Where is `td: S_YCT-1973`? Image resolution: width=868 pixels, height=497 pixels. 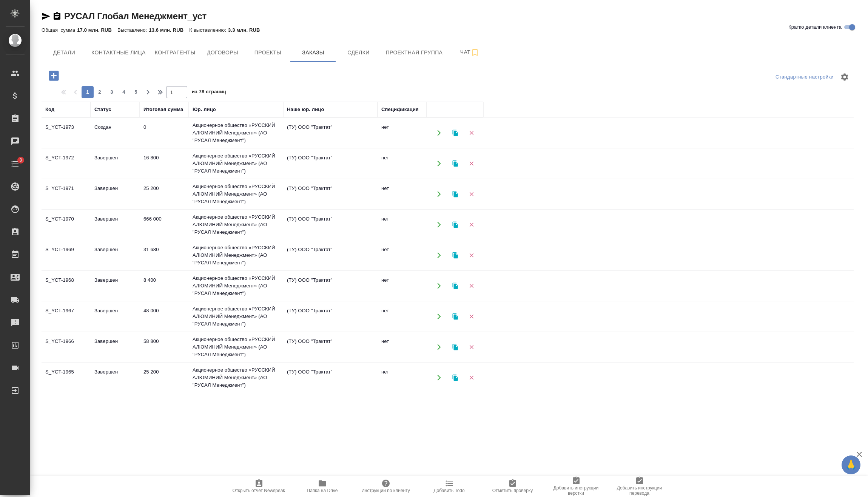 td: S_YCT-1973 is located at coordinates (66, 133).